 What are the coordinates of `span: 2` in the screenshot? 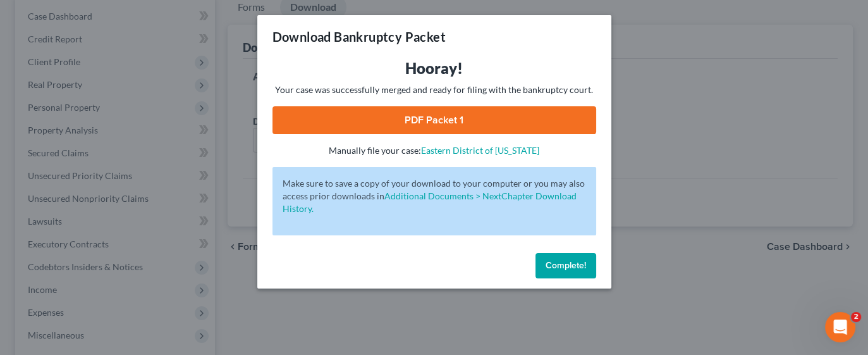 It's located at (856, 317).